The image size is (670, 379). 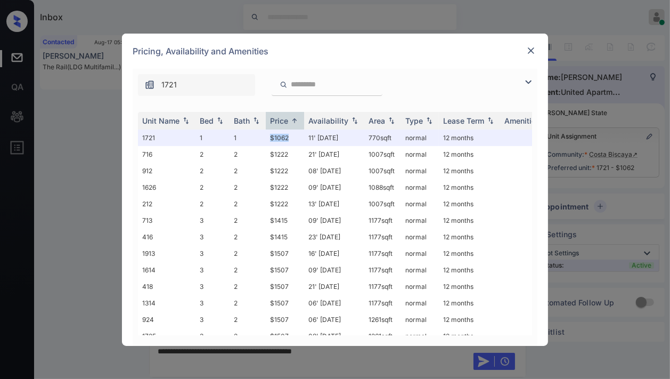 What do you see at coordinates (167, 171) in the screenshot?
I see `td: 912` at bounding box center [167, 171].